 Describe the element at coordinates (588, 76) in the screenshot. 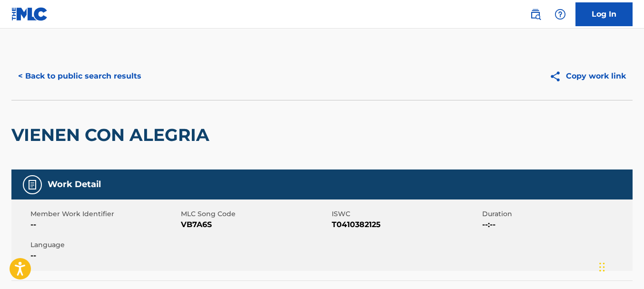

I see `button: Copy work link` at that location.